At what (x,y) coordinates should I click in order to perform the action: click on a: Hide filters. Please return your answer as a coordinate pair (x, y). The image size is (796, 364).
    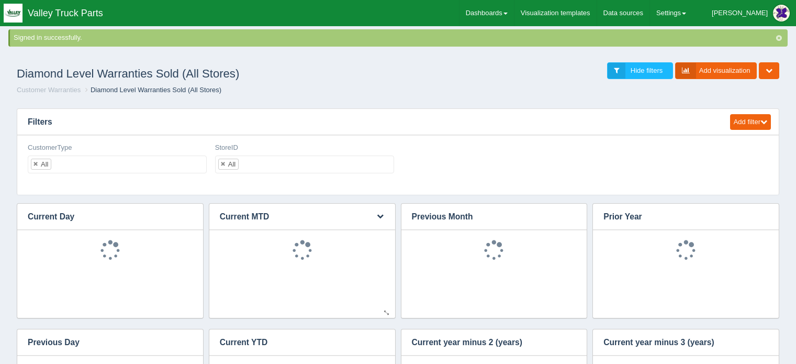
    Looking at the image, I should click on (640, 71).